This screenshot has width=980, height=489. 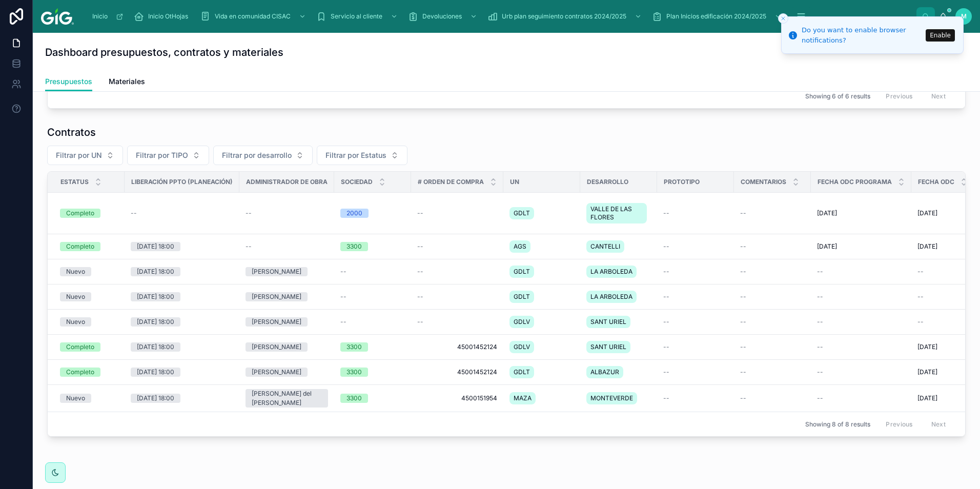 What do you see at coordinates (356, 155) in the screenshot?
I see `span: Filtrar por Estatus` at bounding box center [356, 155].